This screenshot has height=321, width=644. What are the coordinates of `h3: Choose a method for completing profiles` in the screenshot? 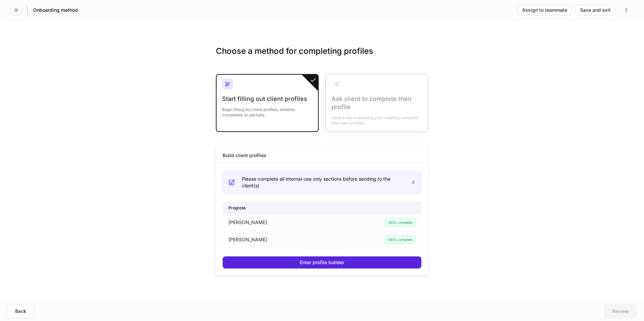 It's located at (322, 57).